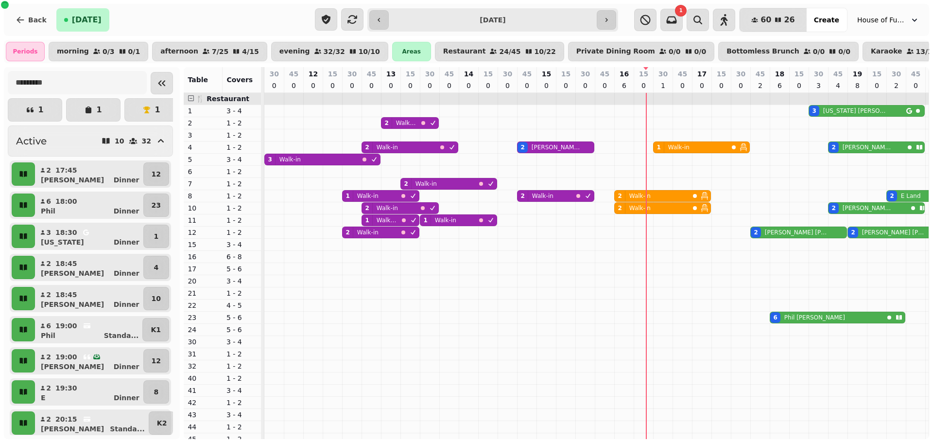 This screenshot has width=933, height=443. I want to click on button: Private Dining Room0/00/0, so click(641, 51).